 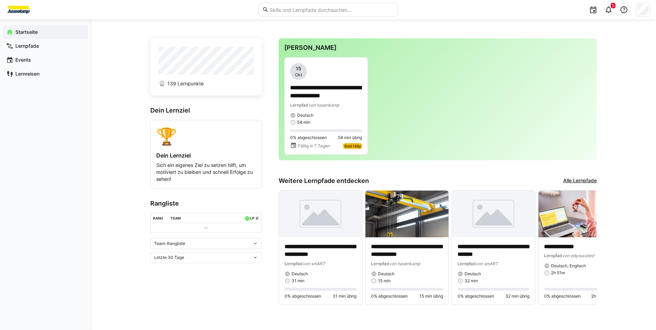 What do you see at coordinates (206, 204) in the screenshot?
I see `h3: Rangliste` at bounding box center [206, 204].